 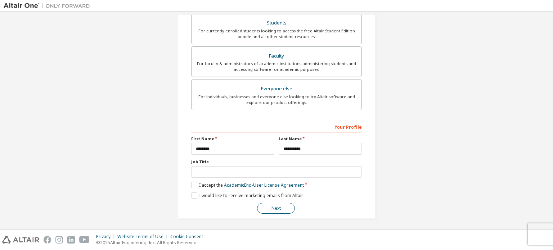 What do you see at coordinates (277, 23) in the screenshot?
I see `div: Students` at bounding box center [277, 23].